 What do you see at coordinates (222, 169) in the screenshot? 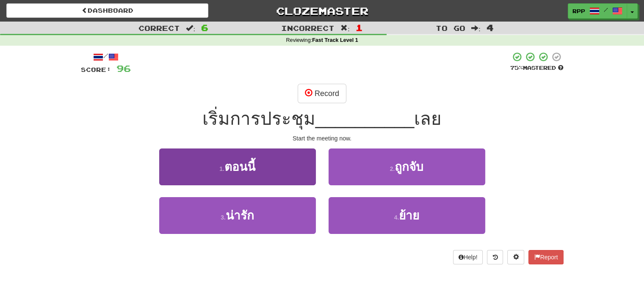
I see `small: 1 .` at bounding box center [222, 169].